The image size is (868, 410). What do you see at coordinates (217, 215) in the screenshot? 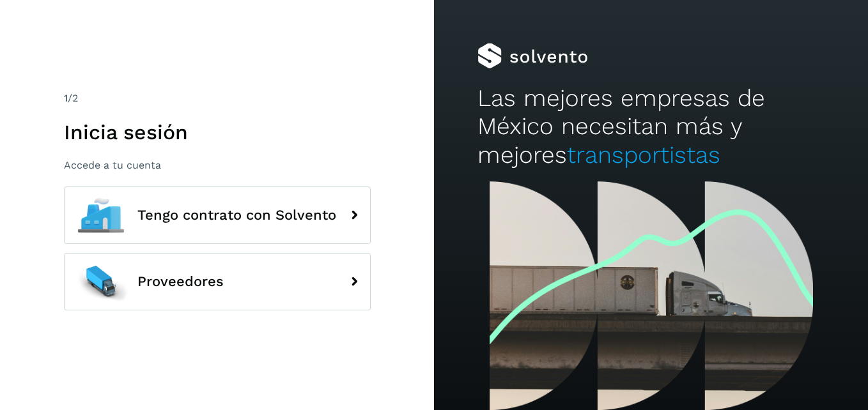
I see `button: Tengo contrato con Solvento` at bounding box center [217, 215].